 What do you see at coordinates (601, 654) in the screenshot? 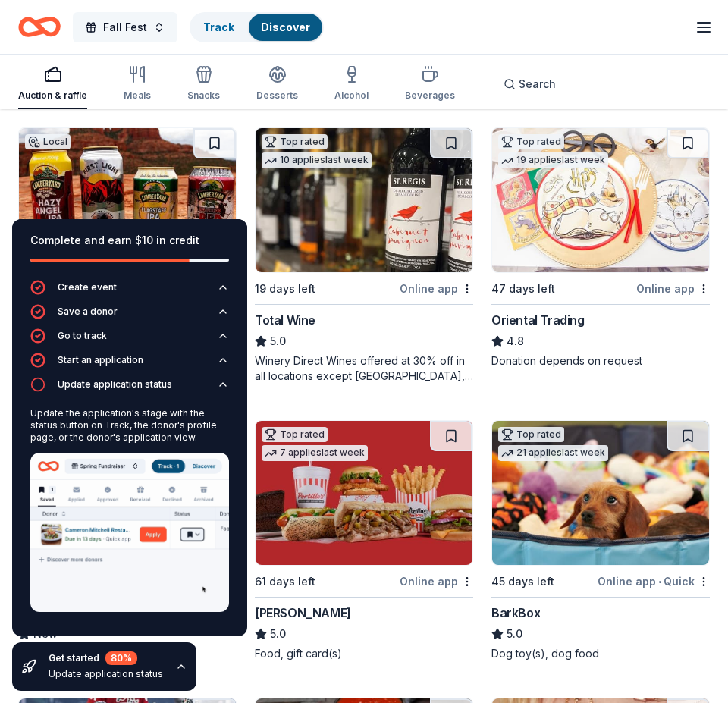
I see `div: Dog toy(s), dog food` at bounding box center [601, 654].